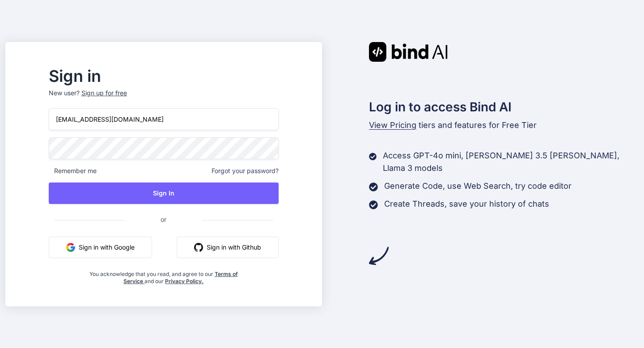 This screenshot has width=644, height=348. I want to click on a: Terms of Service, so click(181, 277).